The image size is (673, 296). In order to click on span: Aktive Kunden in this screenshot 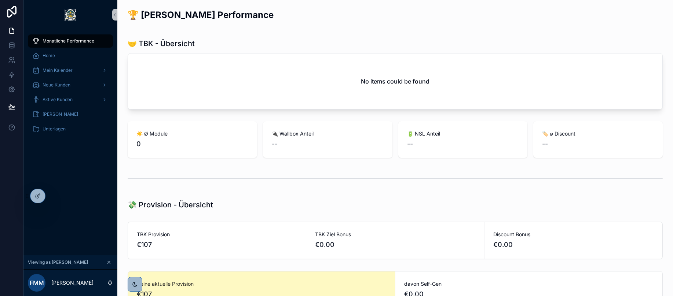, I will do `click(58, 100)`.